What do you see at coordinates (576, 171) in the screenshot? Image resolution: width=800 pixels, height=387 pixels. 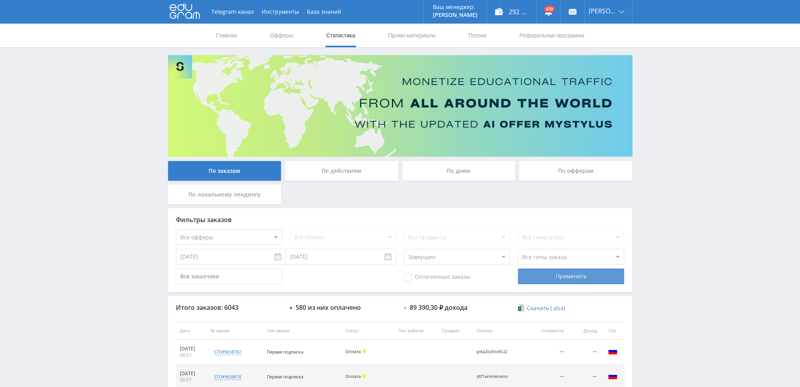 I see `div: По офферам` at bounding box center [576, 171].